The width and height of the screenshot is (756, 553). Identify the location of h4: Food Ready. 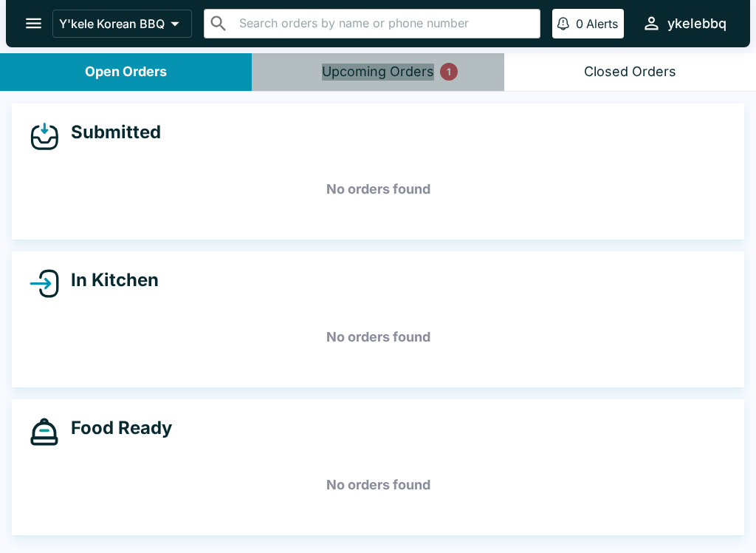
(115, 428).